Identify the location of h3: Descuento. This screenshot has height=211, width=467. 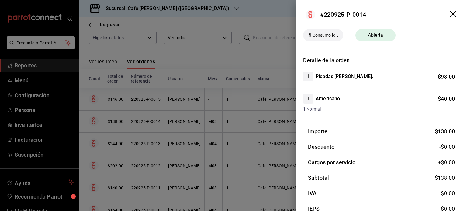
(321, 147).